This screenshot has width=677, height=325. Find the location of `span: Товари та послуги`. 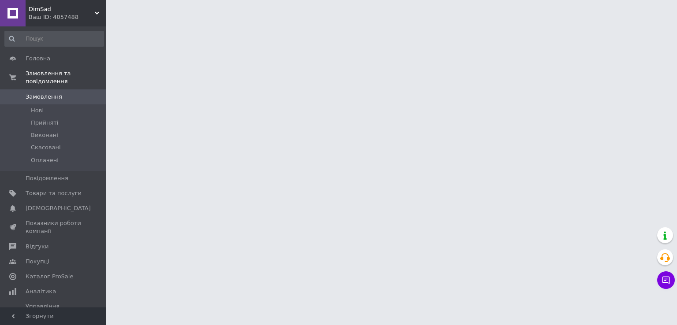

span: Товари та послуги is located at coordinates (53, 193).